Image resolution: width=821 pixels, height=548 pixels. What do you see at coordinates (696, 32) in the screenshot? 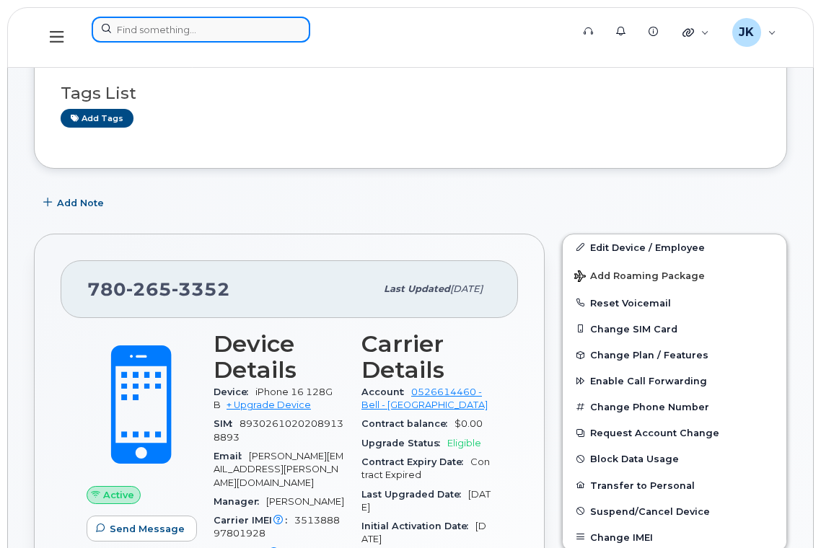
I see `div: Quicklinks` at bounding box center [696, 32].